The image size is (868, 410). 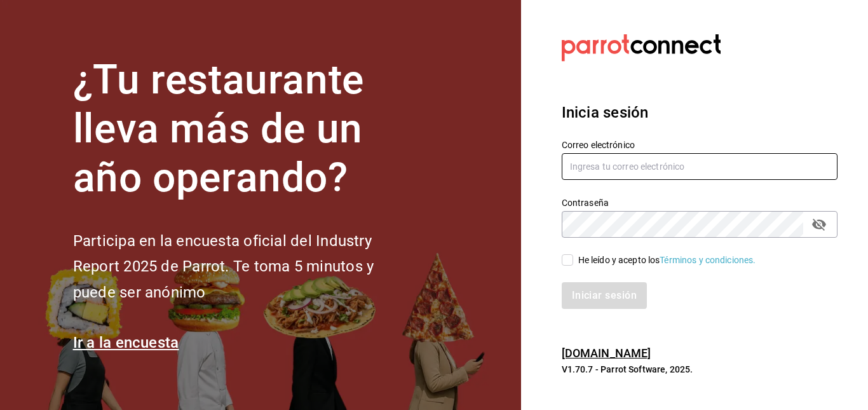 What do you see at coordinates (700, 167) in the screenshot?
I see `input: Ingresa tu correo electrónico` at bounding box center [700, 167].